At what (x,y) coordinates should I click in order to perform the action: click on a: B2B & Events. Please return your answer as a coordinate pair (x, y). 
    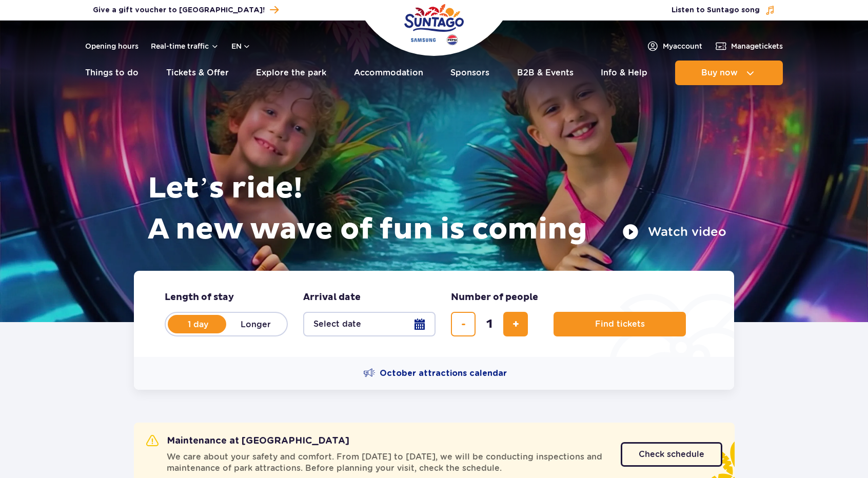
    Looking at the image, I should click on (545, 73).